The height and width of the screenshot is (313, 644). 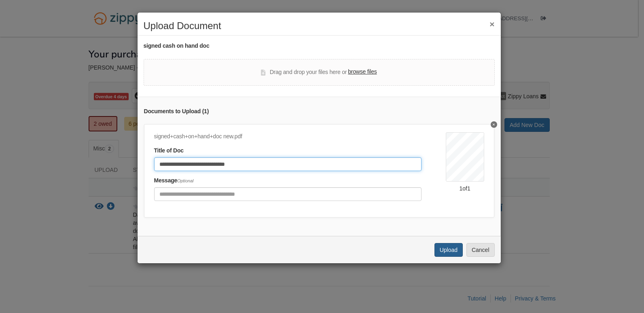 I want to click on div: 1 of 1, so click(x=465, y=188).